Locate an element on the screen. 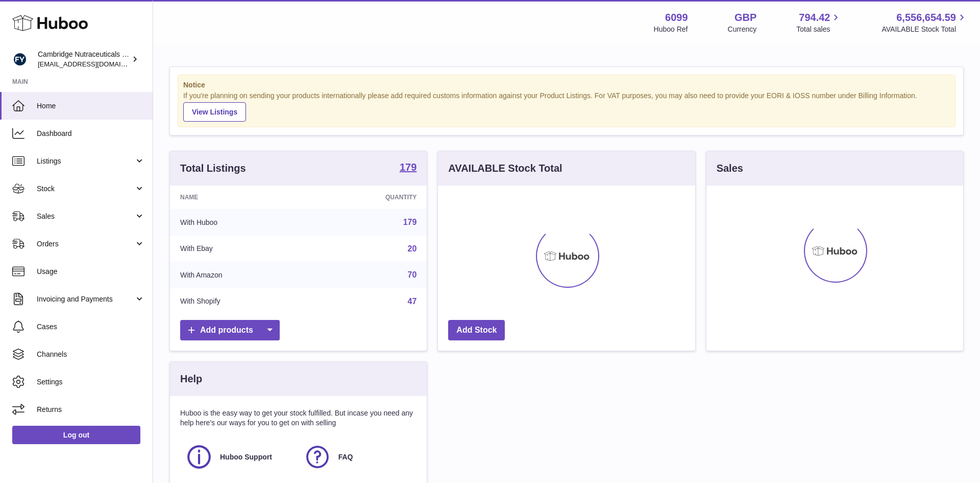  a: 20 is located at coordinates (413, 248).